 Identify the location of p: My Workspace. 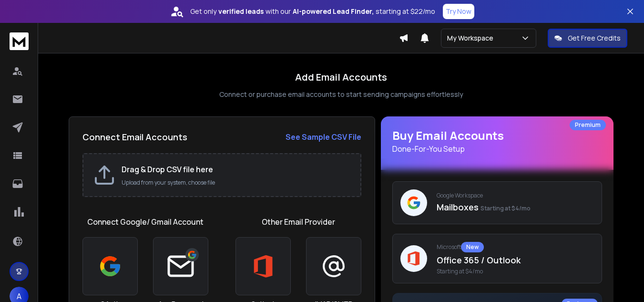
(472, 38).